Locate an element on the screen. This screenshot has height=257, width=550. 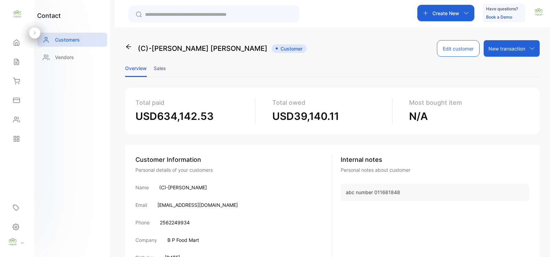
p: abc number 011661848 is located at coordinates (435, 192).